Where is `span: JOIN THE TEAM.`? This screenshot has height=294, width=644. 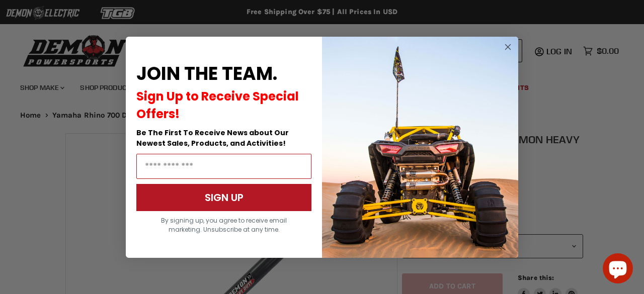
span: JOIN THE TEAM. is located at coordinates (207, 74).